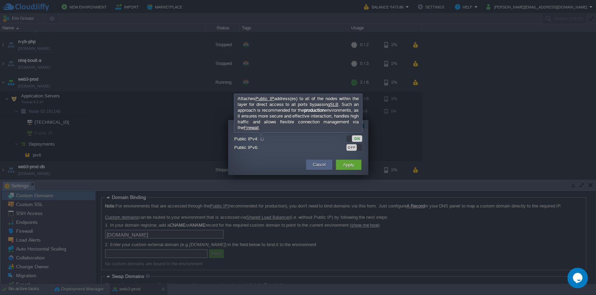 The image size is (596, 295). Describe the element at coordinates (357, 138) in the screenshot. I see `div: ON` at that location.